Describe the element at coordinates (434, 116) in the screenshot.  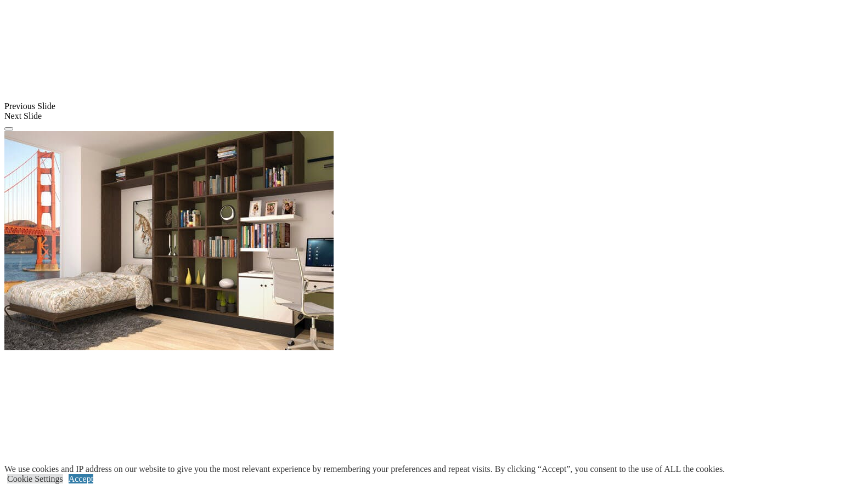
I see `div: Next Slide` at that location.